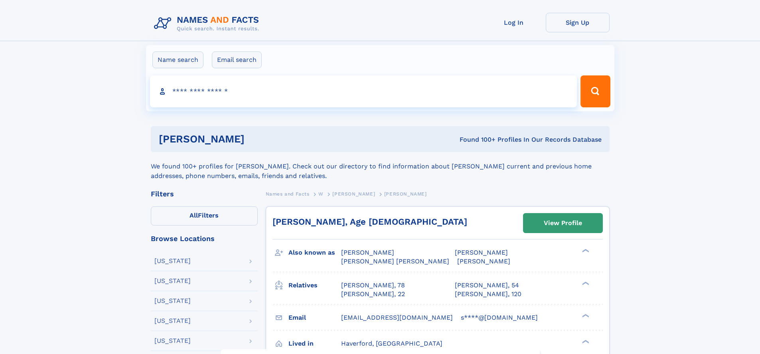 Image resolution: width=760 pixels, height=354 pixels. I want to click on input: search input, so click(363, 91).